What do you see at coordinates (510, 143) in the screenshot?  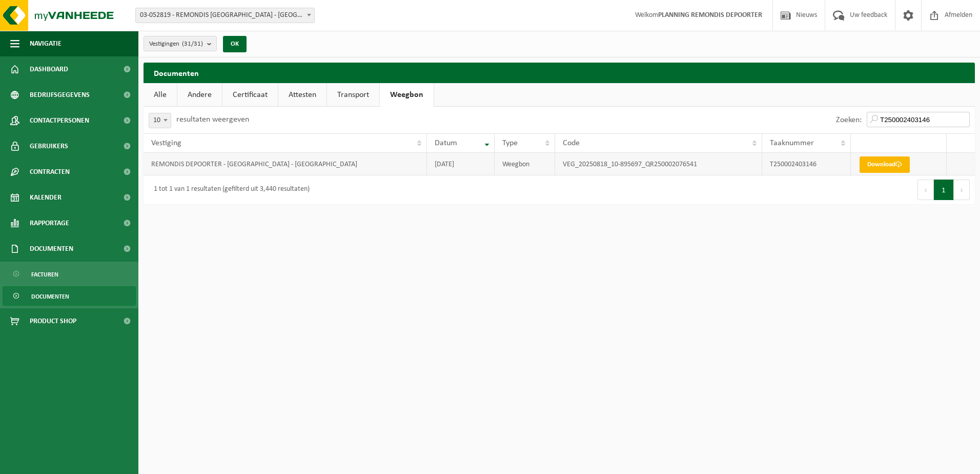 I see `span: Type` at bounding box center [510, 143].